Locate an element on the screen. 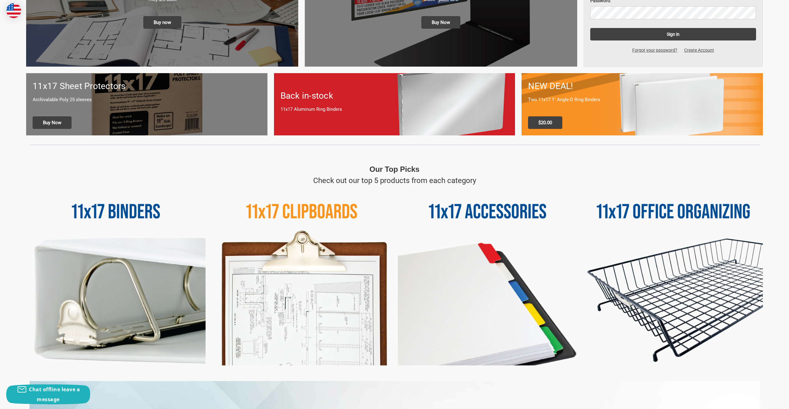 This screenshot has width=789, height=409. p: Our Top Picks is located at coordinates (394, 169).